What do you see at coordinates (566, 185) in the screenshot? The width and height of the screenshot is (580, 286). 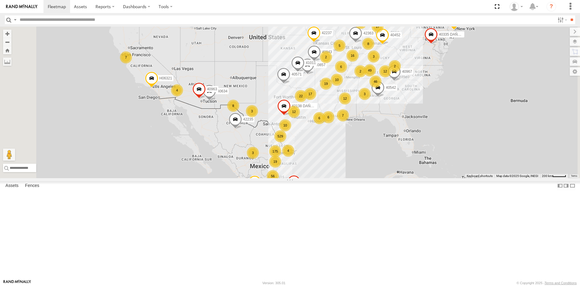 I see `label: Dock Summary Table to the Right` at bounding box center [566, 185].